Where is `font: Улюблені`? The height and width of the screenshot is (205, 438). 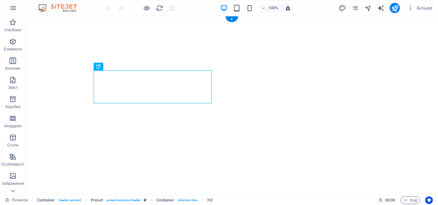
font: Улюблені is located at coordinates (13, 30).